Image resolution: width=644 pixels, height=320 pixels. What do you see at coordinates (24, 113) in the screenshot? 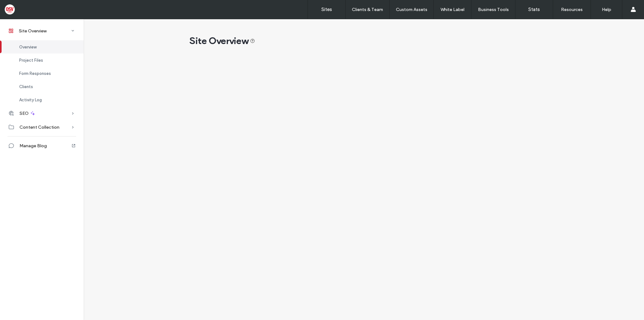
I see `span: SEO` at bounding box center [24, 113].